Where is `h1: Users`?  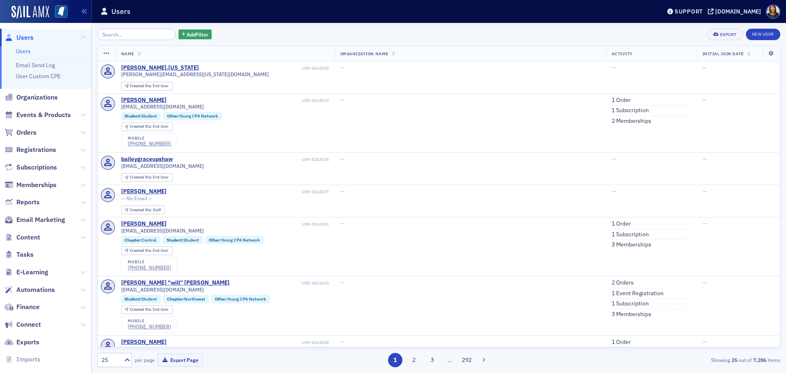
h1: Users is located at coordinates (121, 11).